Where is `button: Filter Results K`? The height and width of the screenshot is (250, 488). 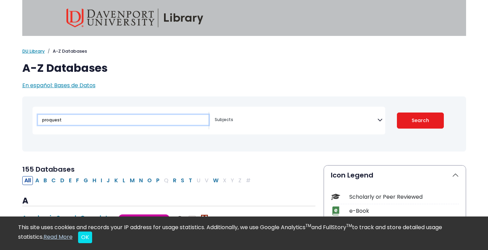
button: Filter Results K is located at coordinates (116, 181).